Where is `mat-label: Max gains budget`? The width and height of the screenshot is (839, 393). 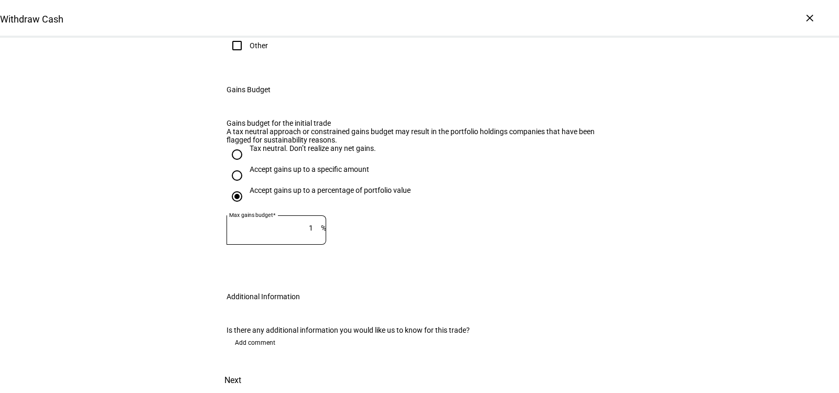
mat-label: Max gains budget is located at coordinates (251, 215).